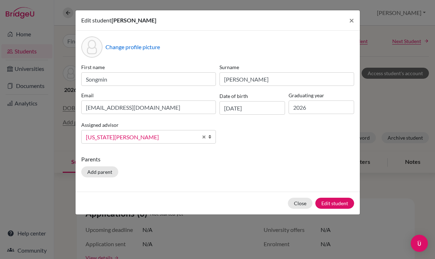  I want to click on label: First name, so click(149, 67).